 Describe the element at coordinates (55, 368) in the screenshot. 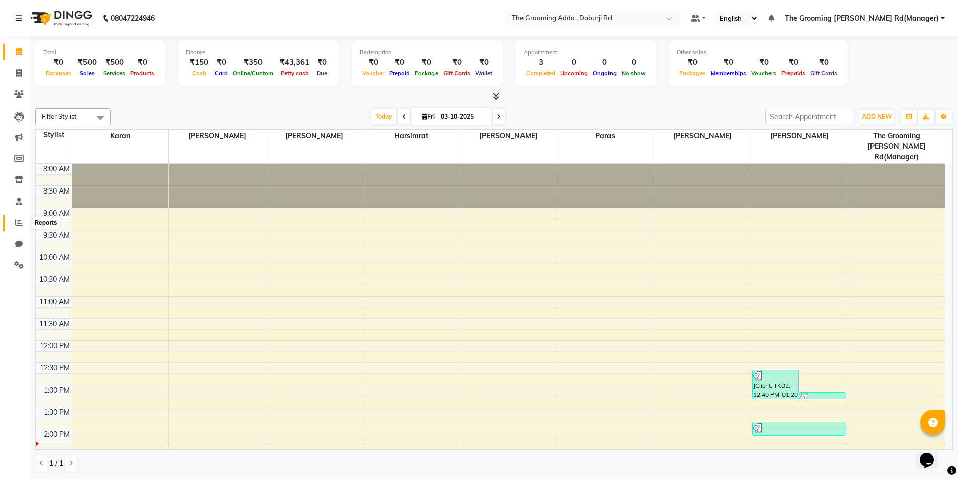

I see `div: 12:30 PM` at that location.